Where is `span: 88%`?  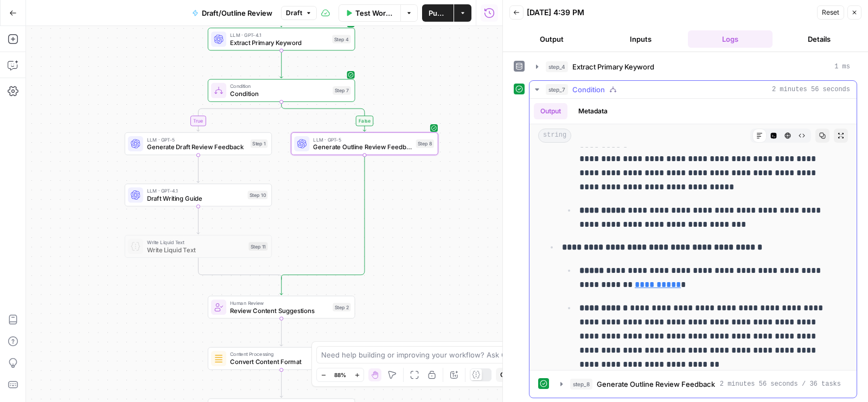 span: 88% is located at coordinates (340, 375).